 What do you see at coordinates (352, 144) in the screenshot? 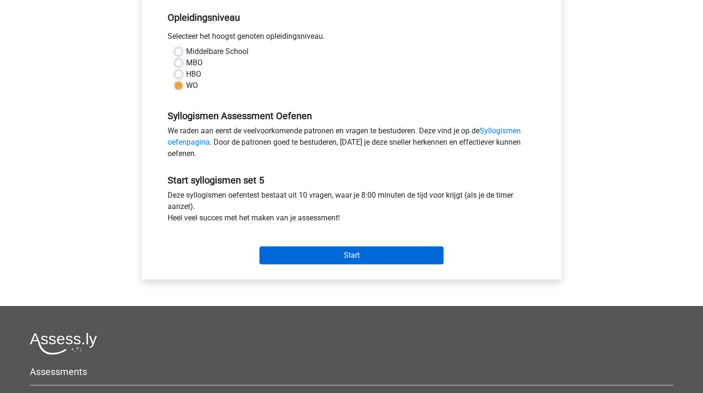
I see `div: We raden aan eerst de veelvoorkomende patronen en vragen te bestuderen. Deze vind je op de . Door...` at bounding box center [352, 144].